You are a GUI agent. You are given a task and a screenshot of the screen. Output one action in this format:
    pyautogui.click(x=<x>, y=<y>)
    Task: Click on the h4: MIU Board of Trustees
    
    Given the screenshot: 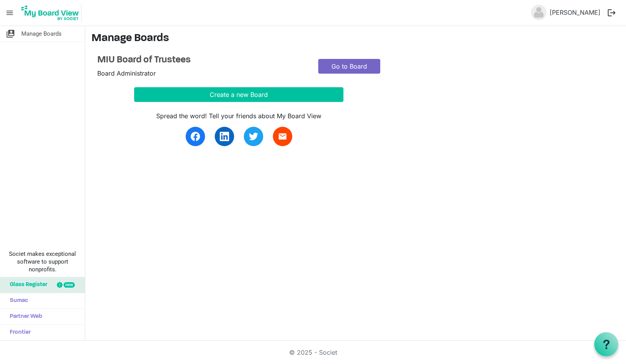 What is the action you would take?
    pyautogui.click(x=202, y=60)
    